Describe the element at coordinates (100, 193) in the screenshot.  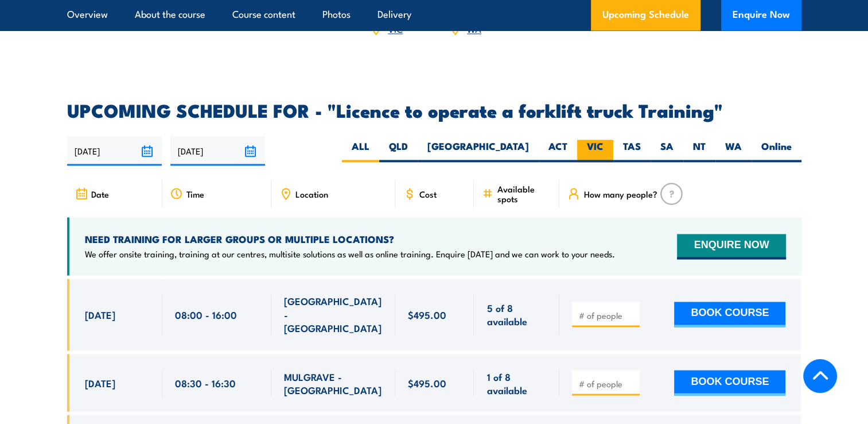
I see `span: Date` at that location.